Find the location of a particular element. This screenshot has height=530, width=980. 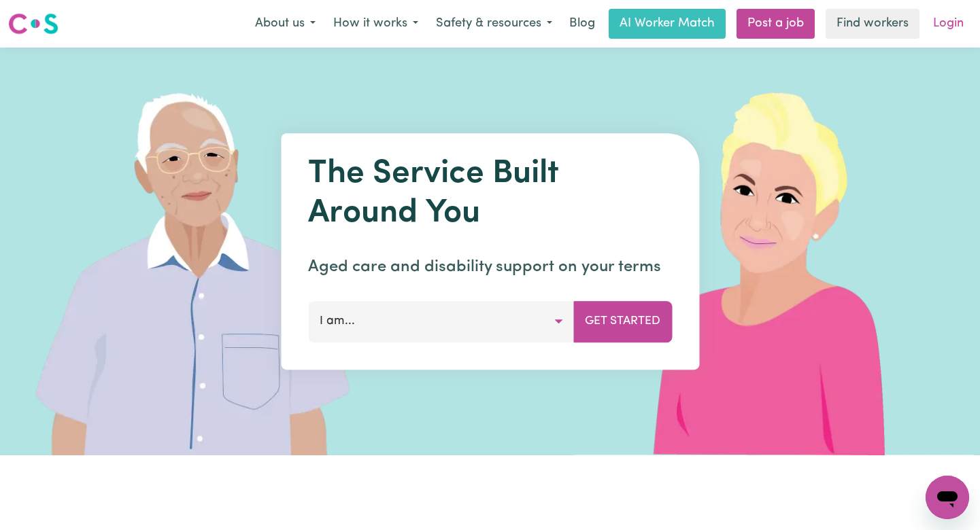

button: Get Started is located at coordinates (622, 322).